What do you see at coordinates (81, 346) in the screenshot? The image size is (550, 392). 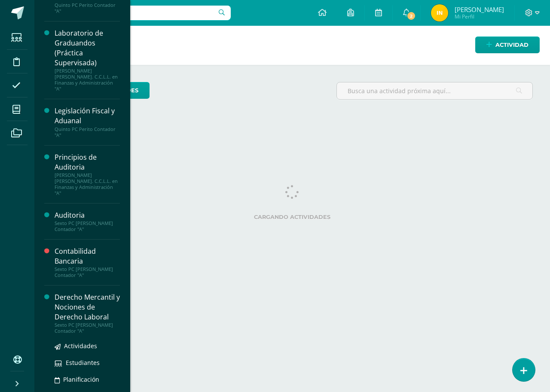 I see `span: Actividades` at bounding box center [81, 346].